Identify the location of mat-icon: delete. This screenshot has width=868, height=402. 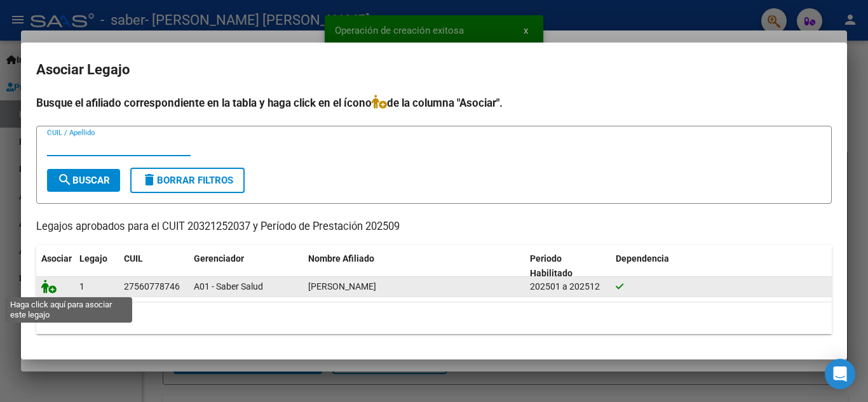
(149, 180).